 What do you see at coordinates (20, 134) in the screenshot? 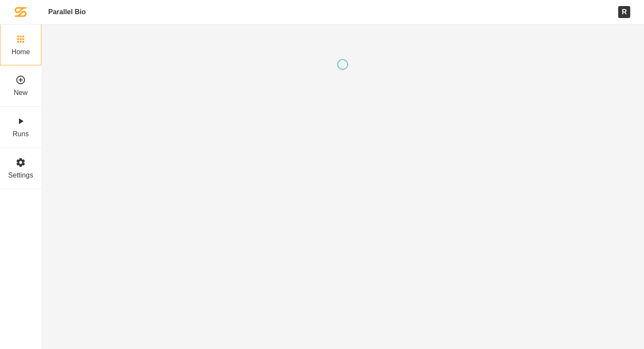
I see `label: Runs` at bounding box center [20, 134].